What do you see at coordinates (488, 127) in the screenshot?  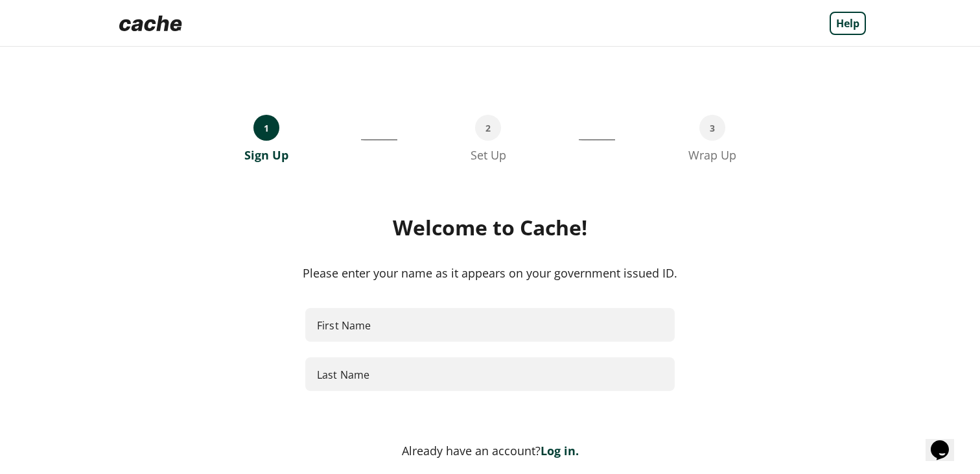 I see `div: 2` at bounding box center [488, 127].